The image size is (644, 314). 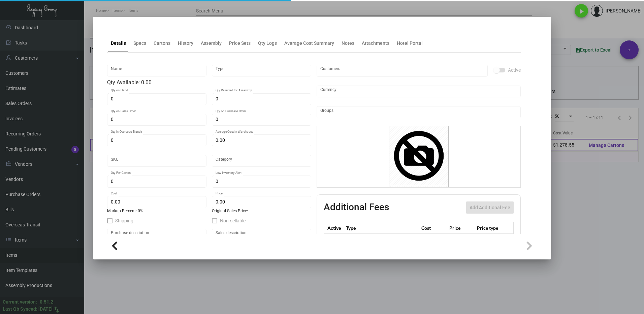 I want to click on div: History, so click(x=186, y=43).